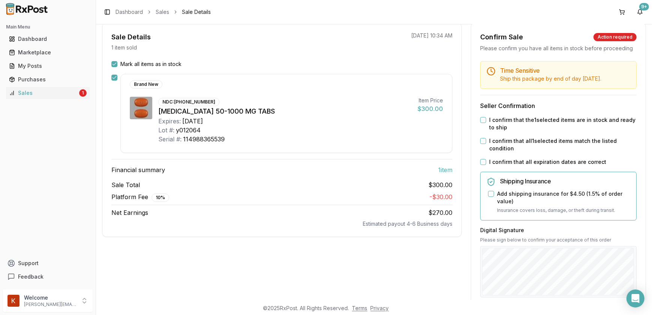  I want to click on label: I confirm that all 1 selected items match the listed condition, so click(563, 145).